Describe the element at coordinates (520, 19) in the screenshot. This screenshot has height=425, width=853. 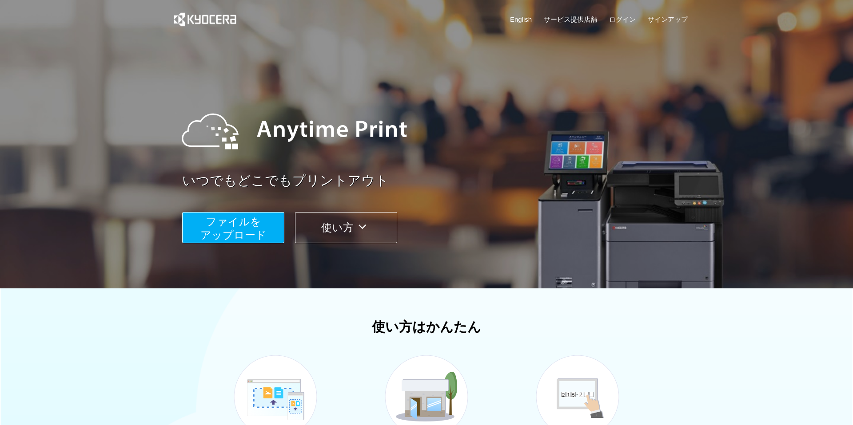
I see `a: English` at that location.